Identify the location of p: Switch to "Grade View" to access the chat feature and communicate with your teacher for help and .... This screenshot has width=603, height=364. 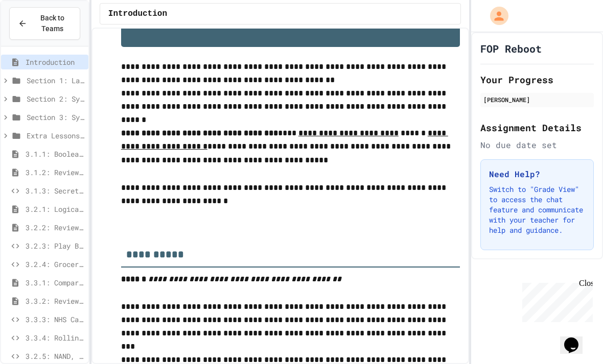
(537, 210).